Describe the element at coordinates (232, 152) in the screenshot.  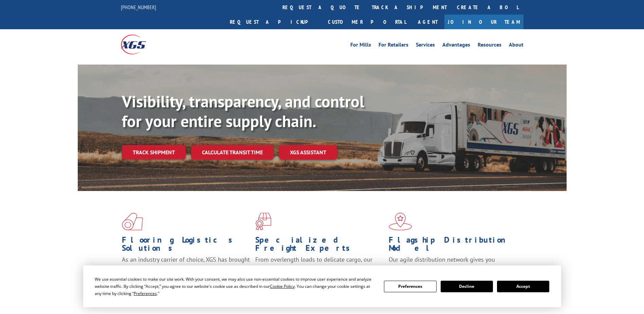
I see `a: Calculate transit time` at that location.